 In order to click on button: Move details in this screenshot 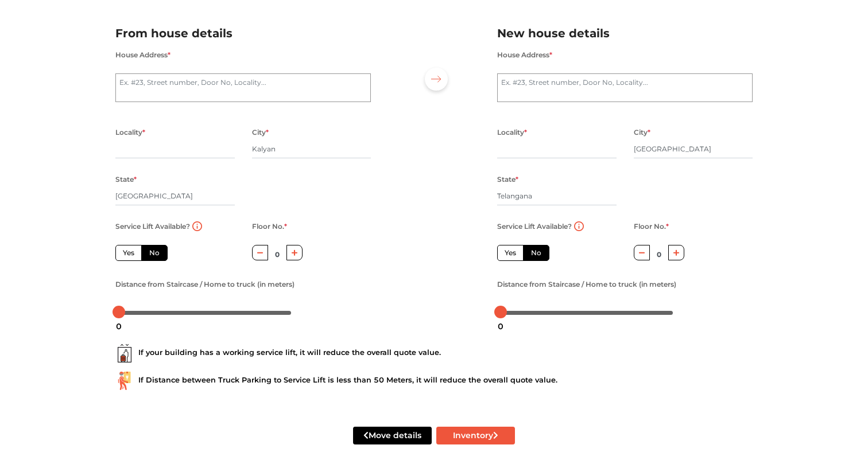, I will do `click(392, 435)`.